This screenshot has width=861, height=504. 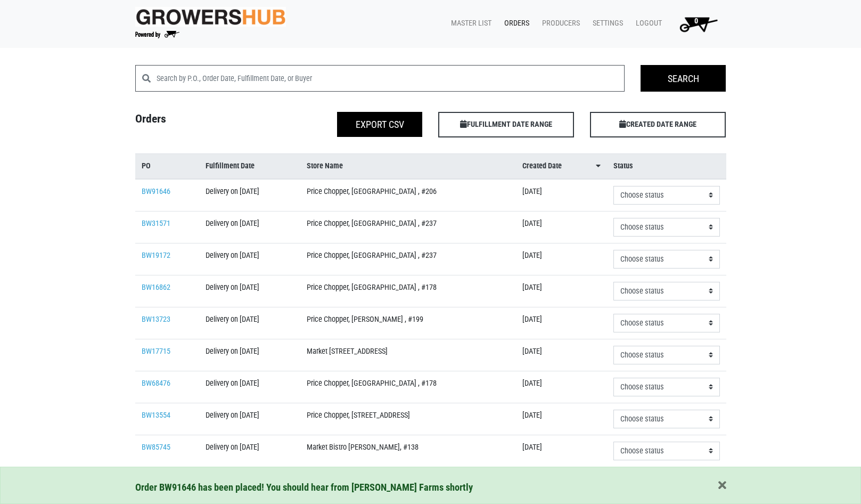 What do you see at coordinates (167, 166) in the screenshot?
I see `a: PO` at bounding box center [167, 166].